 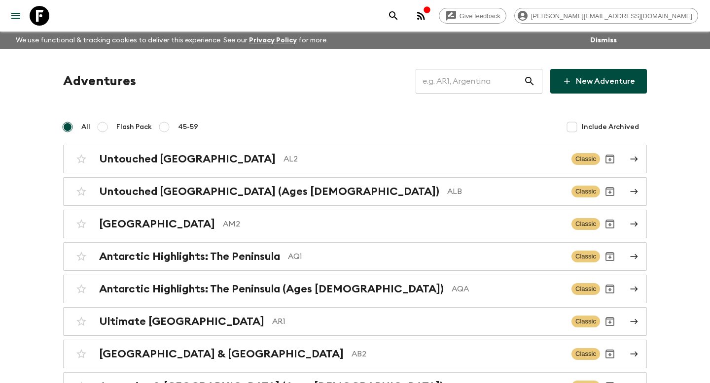 I want to click on button: menu, so click(x=16, y=16).